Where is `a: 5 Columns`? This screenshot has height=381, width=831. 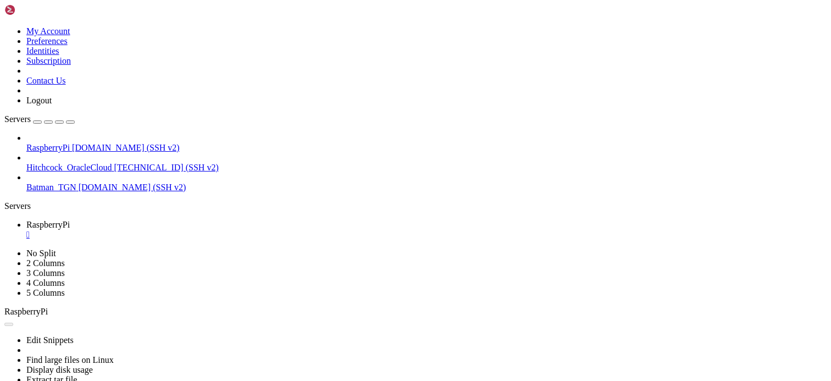 a: 5 Columns is located at coordinates (46, 292).